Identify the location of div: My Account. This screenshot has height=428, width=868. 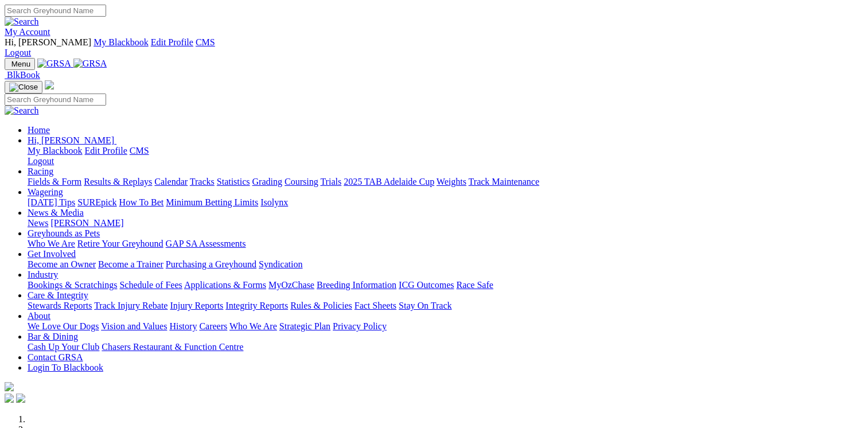
(434, 48).